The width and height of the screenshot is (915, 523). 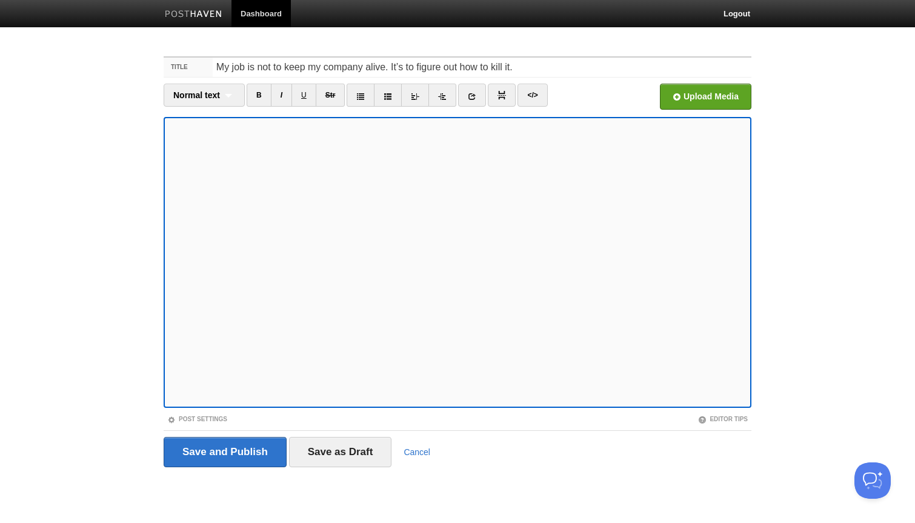 I want to click on input: Save as Draft, so click(x=340, y=452).